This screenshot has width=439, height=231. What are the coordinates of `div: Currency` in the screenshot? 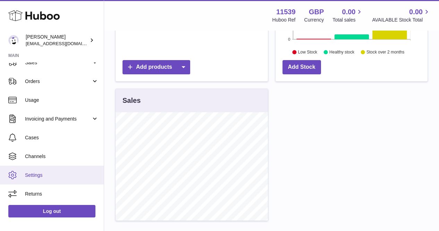 It's located at (314, 20).